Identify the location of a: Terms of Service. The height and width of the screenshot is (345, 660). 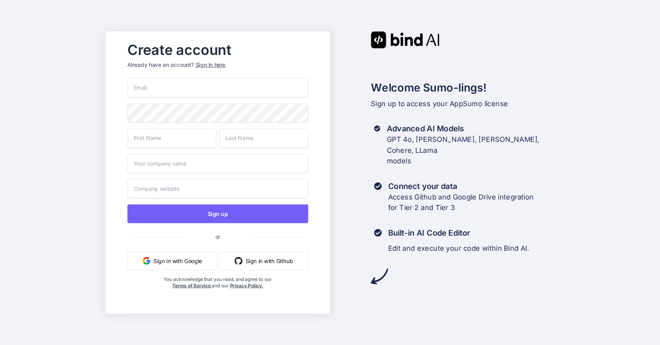
(192, 286).